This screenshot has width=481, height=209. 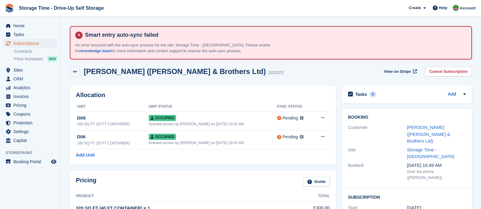 What do you see at coordinates (33, 153) in the screenshot?
I see `span: Storefront` at bounding box center [33, 153].